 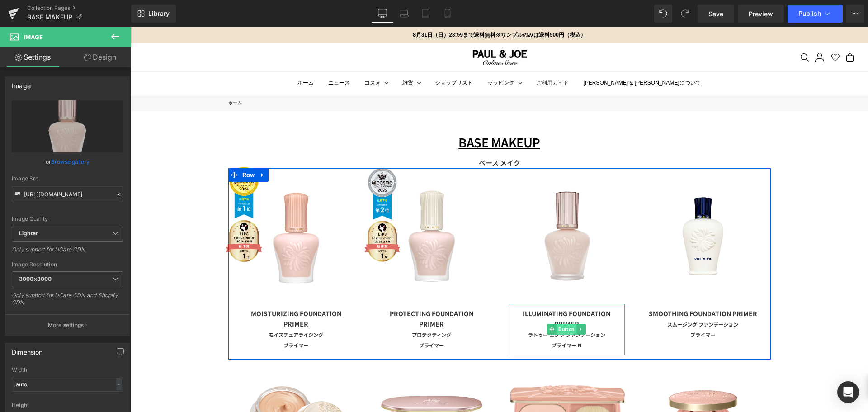 What do you see at coordinates (21, 83) in the screenshot?
I see `div: Image` at bounding box center [21, 83].